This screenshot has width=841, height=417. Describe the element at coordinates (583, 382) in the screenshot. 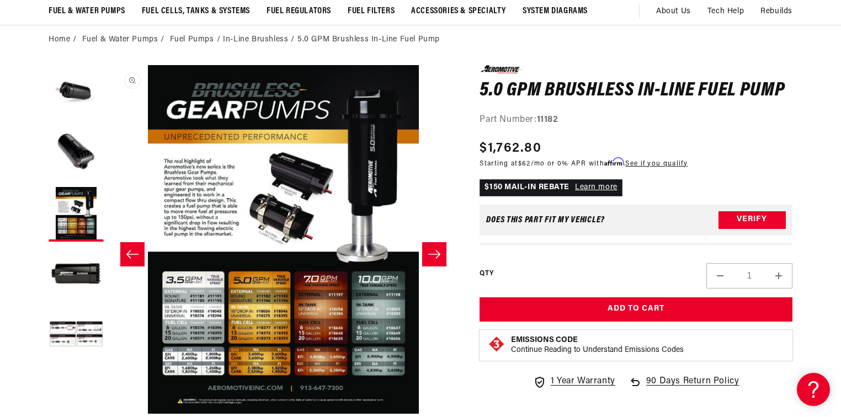

I see `span: 1 Year Warranty` at that location.